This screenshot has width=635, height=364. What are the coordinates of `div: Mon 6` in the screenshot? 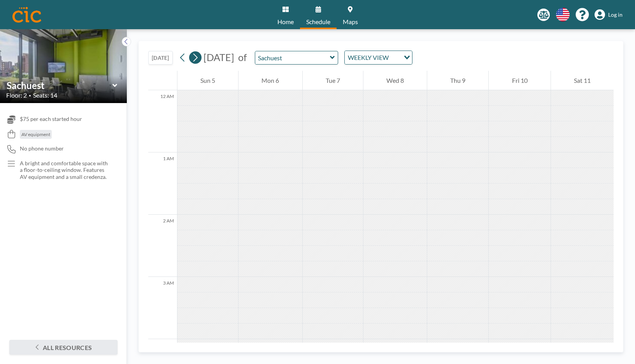 It's located at (270, 81).